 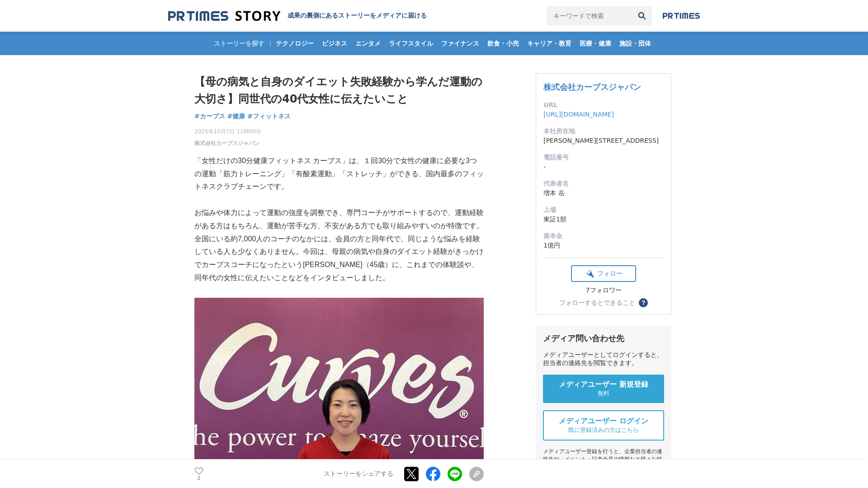 What do you see at coordinates (595, 44) in the screenshot?
I see `a: 医療・健康` at bounding box center [595, 44].